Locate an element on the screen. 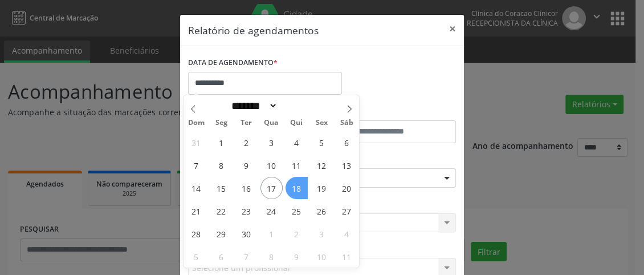 This screenshot has width=644, height=275. span: Setembro 24, 2025 is located at coordinates (271, 211).